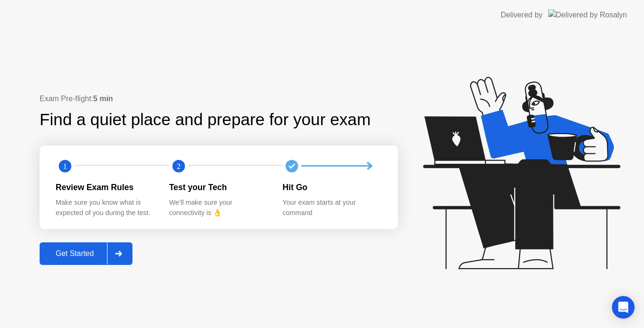  What do you see at coordinates (86, 254) in the screenshot?
I see `button: Get Started` at bounding box center [86, 254].